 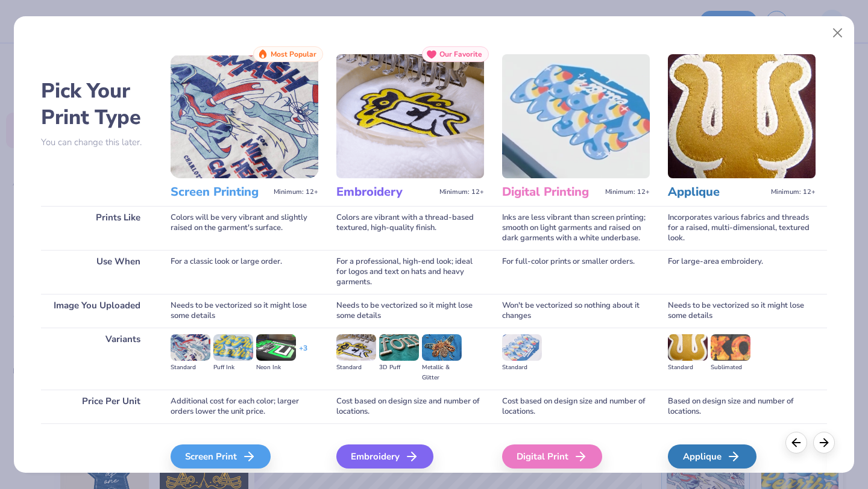 What do you see at coordinates (741, 228) in the screenshot?
I see `div: Incorporates various fabrics and threads for a raised, multi-dimensional, textured look.` at bounding box center [741, 228].